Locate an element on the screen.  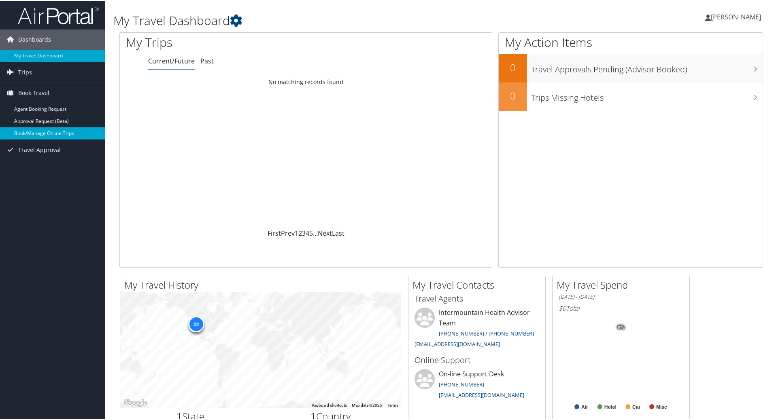
text: Air is located at coordinates (584, 407).